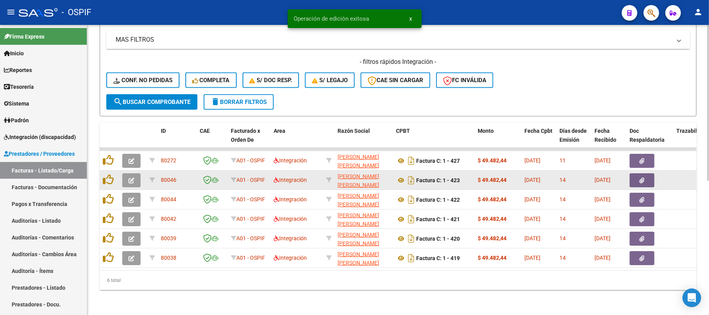 The width and height of the screenshot is (709, 315). I want to click on strong: Factura C: 1 - 421, so click(438, 219).